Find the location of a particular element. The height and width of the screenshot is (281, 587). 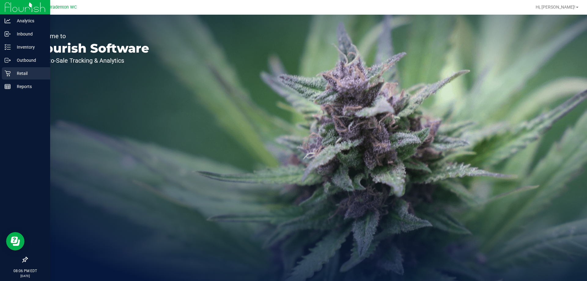

p: Analytics is located at coordinates (29, 21).